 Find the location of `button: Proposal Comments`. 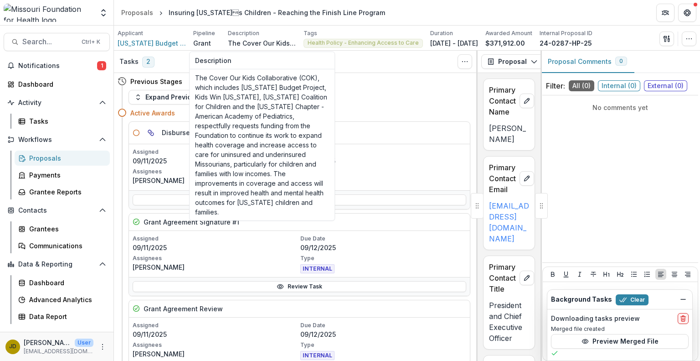

button: Proposal Comments is located at coordinates (588, 62).